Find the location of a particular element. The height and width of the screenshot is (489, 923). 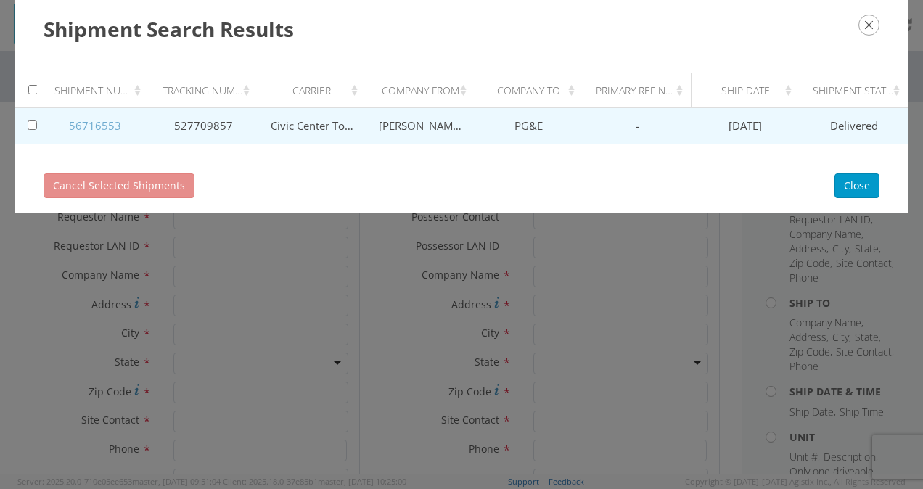

td: 527709857 is located at coordinates (203, 126).